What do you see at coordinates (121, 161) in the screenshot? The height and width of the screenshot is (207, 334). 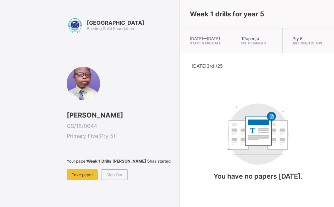 I see `span: Your paper has started.` at bounding box center [121, 161].